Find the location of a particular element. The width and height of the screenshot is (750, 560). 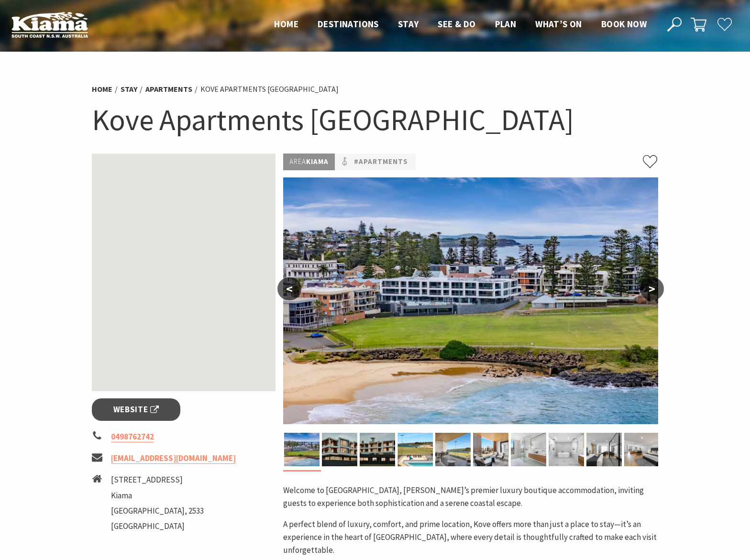

span: Book now is located at coordinates (624, 24).